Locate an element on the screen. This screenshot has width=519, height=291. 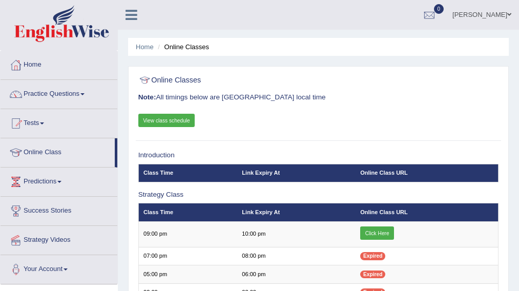
td: 10:00 pm is located at coordinates (296, 234).